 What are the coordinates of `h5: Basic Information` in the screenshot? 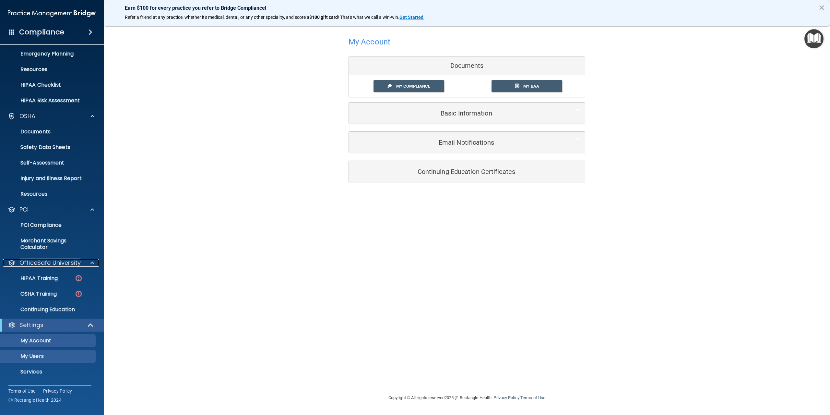 It's located at (457, 113).